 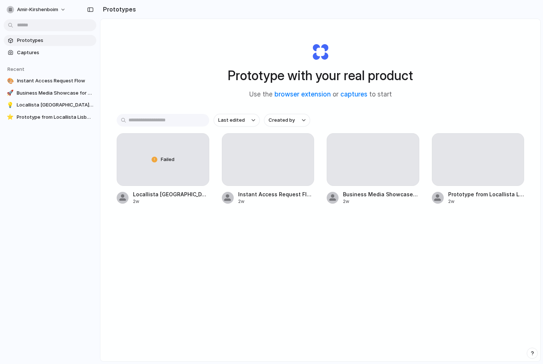 What do you see at coordinates (282, 120) in the screenshot?
I see `span: Created by` at bounding box center [282, 120].